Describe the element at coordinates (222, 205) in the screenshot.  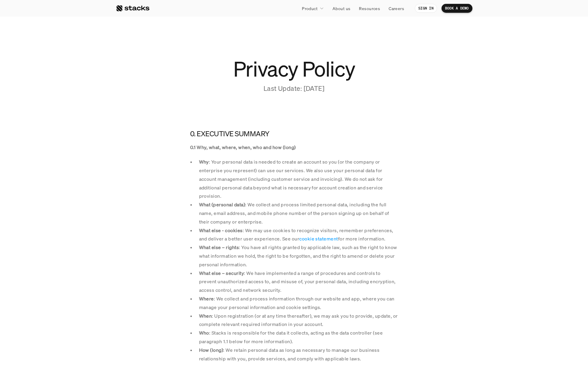
I see `strong: What (personal data)` at that location.